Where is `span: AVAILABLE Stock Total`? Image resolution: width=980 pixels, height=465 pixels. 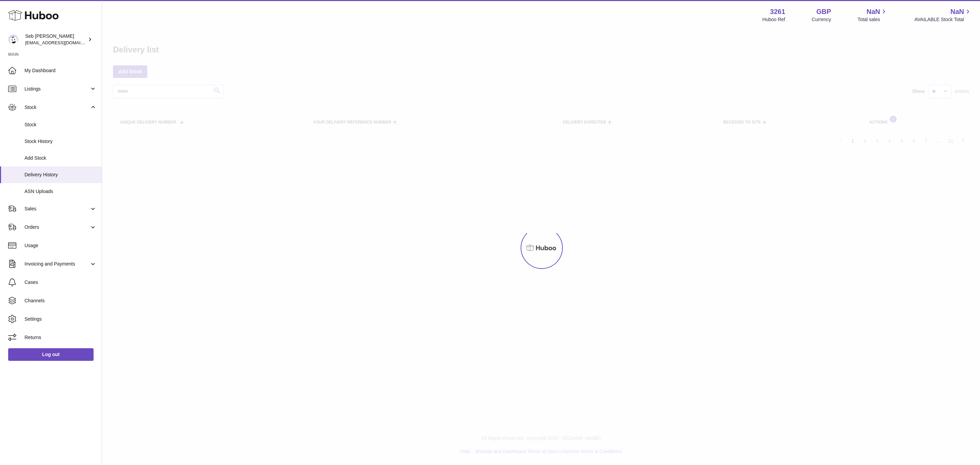 span: AVAILABLE Stock Total is located at coordinates (943, 19).